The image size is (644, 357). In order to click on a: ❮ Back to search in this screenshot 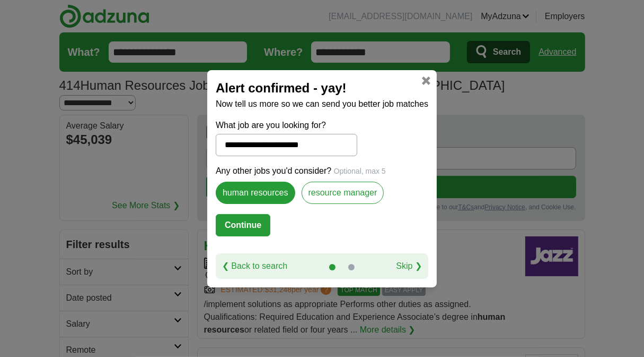, I will do `click(255, 266)`.